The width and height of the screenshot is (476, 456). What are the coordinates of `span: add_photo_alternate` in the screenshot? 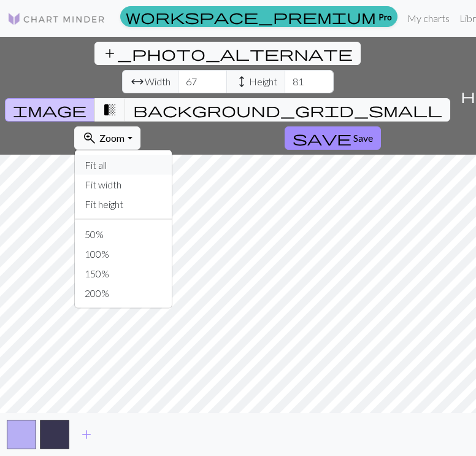 It's located at (227, 53).